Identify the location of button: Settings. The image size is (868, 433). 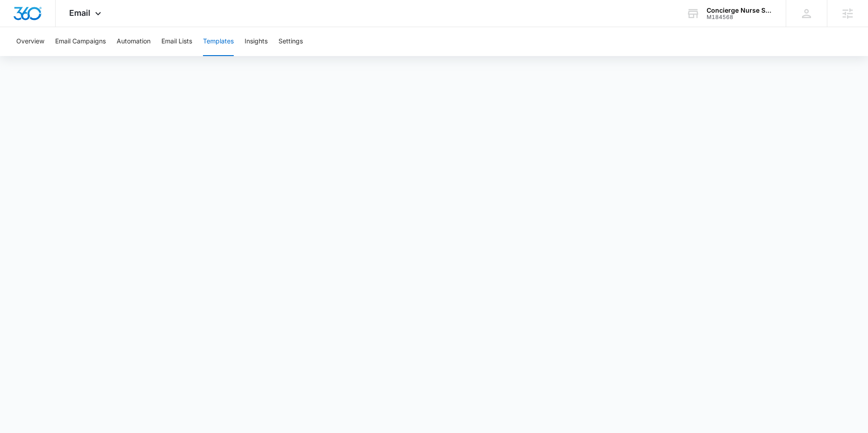
(291, 42).